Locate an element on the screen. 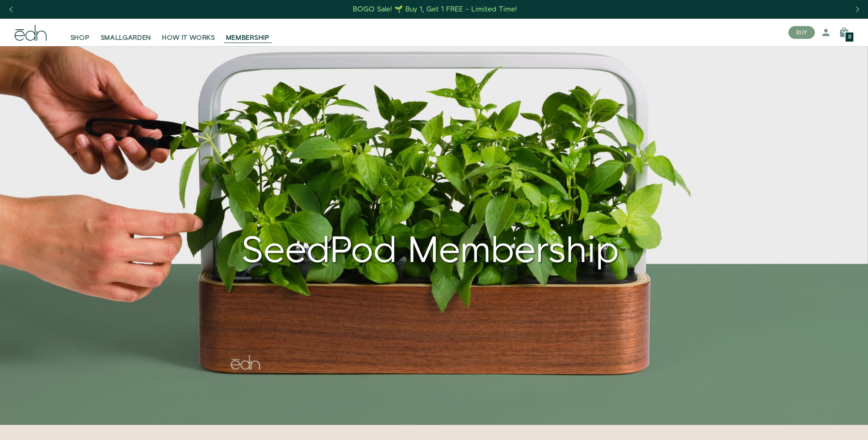  span: SHOP is located at coordinates (80, 38).